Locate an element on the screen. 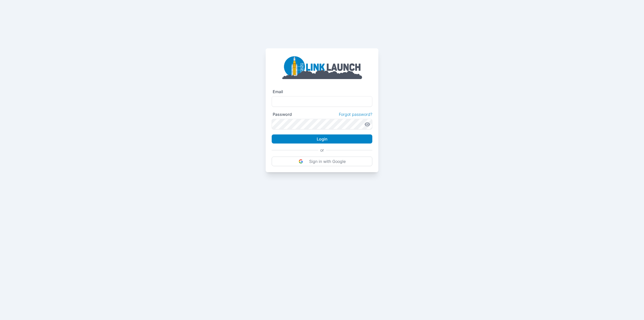 Image resolution: width=644 pixels, height=320 pixels. label: Email is located at coordinates (278, 91).